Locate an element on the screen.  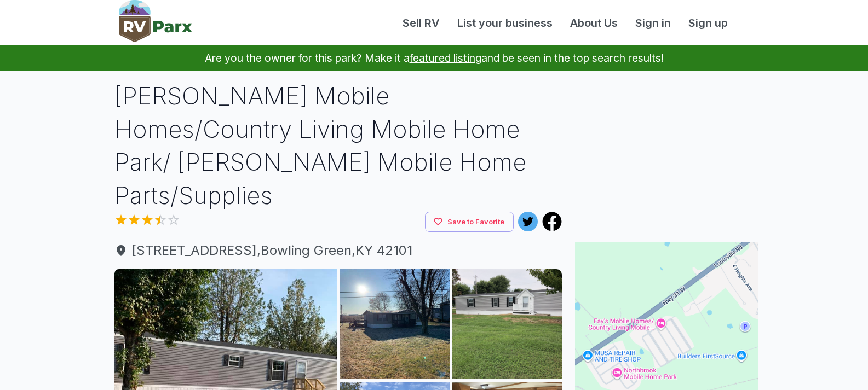
img: AAcXr8qYUXkkz9Ibcu4mBDadOh0eSzH5It4RKv-rtSJMRqTi1TjBakVWU7AW32OohXZnrFHEYGhXQhHqAImwNq1oVzg7cNvRO... is located at coordinates (394, 324).